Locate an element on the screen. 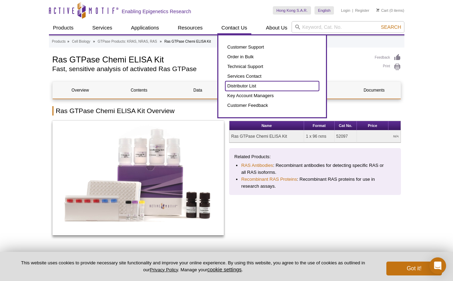 The width and height of the screenshot is (453, 281). li: : Recombinant RAS proteins for use in research assays. is located at coordinates (315, 183).